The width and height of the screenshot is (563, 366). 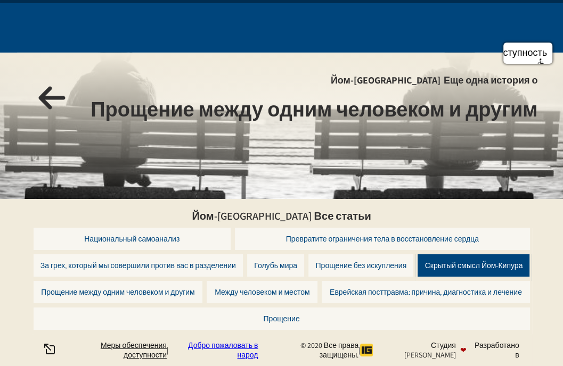 I want to click on img: доступность, so click(x=542, y=63).